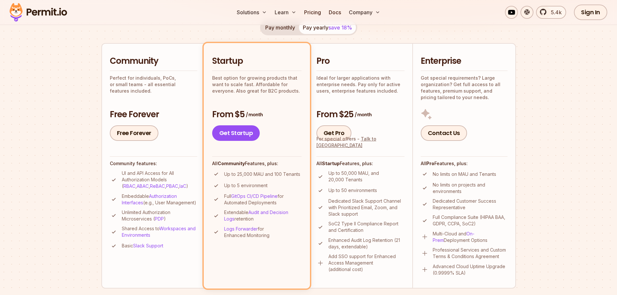  What do you see at coordinates (159, 232) in the screenshot?
I see `p: Shared Access to` at bounding box center [159, 232].